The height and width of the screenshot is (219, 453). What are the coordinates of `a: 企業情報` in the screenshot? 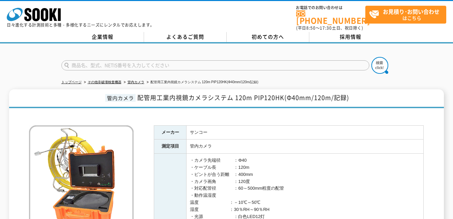 It's located at (103, 37).